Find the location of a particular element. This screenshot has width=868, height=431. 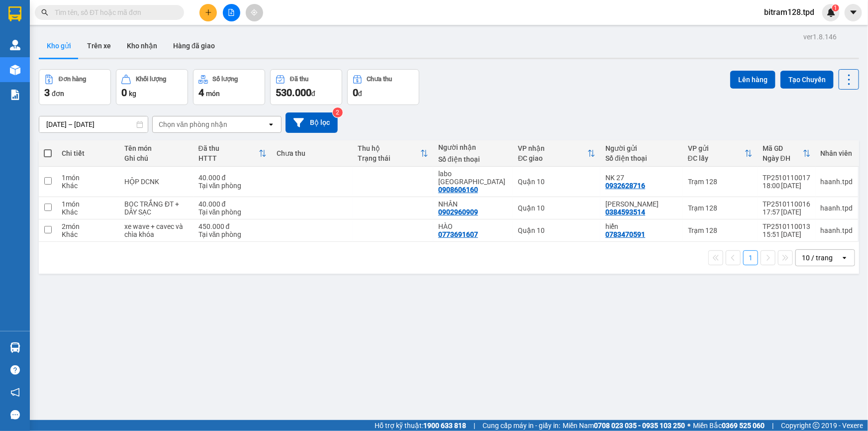

div: Chi tiết is located at coordinates (88, 153).